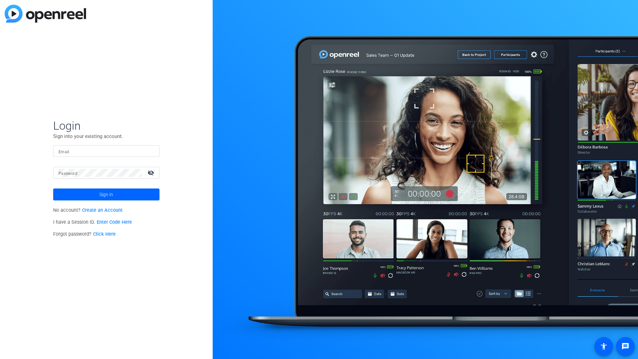 The image size is (638, 359). What do you see at coordinates (106, 194) in the screenshot?
I see `span: Sign in` at bounding box center [106, 194].